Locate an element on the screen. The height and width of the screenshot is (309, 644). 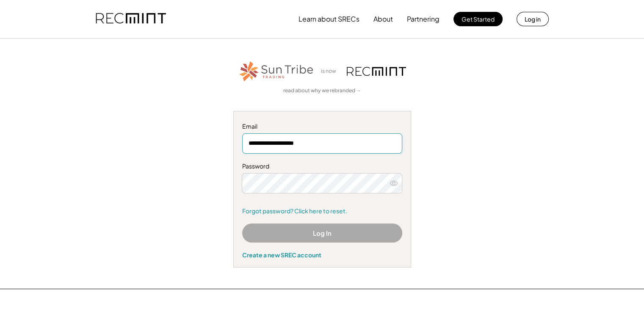
div: Email is located at coordinates (322, 126).